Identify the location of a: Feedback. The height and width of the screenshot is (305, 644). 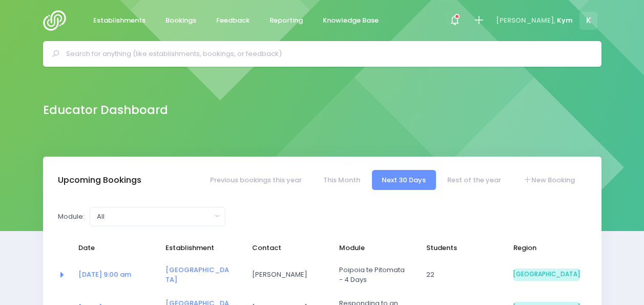
(233, 20).